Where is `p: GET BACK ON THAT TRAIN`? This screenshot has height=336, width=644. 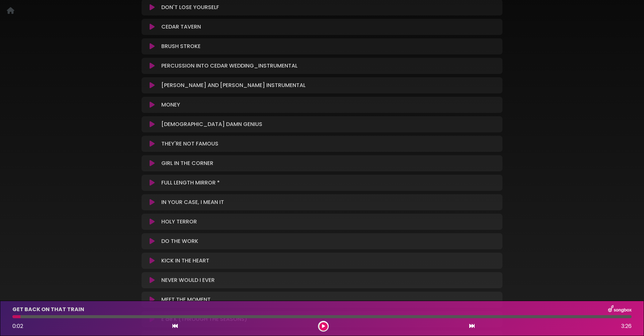 p: GET BACK ON THAT TRAIN is located at coordinates (49, 309).